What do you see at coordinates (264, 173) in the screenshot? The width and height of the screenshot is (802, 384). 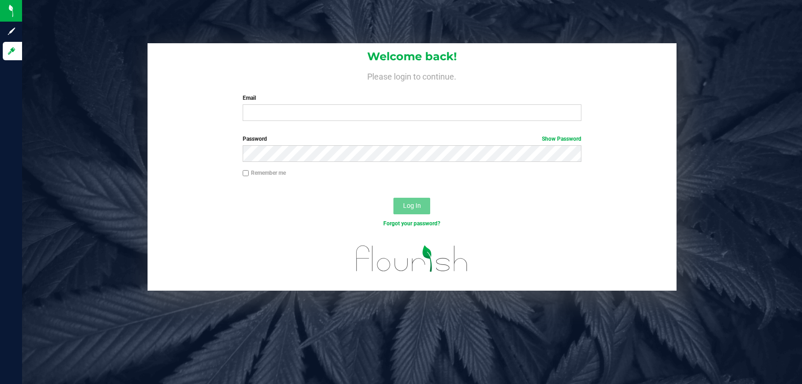 I see `label: Remember me` at bounding box center [264, 173].